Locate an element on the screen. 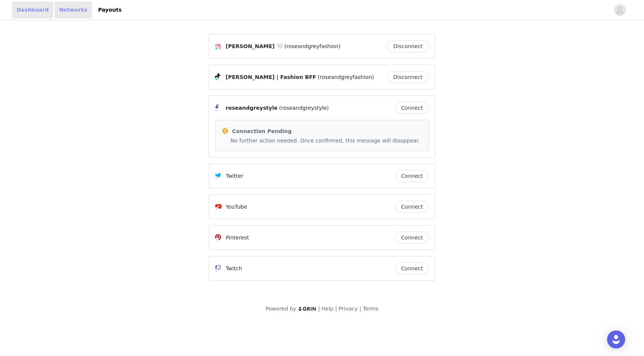 The width and height of the screenshot is (644, 356). span: roseandgreystyle is located at coordinates (252, 108).